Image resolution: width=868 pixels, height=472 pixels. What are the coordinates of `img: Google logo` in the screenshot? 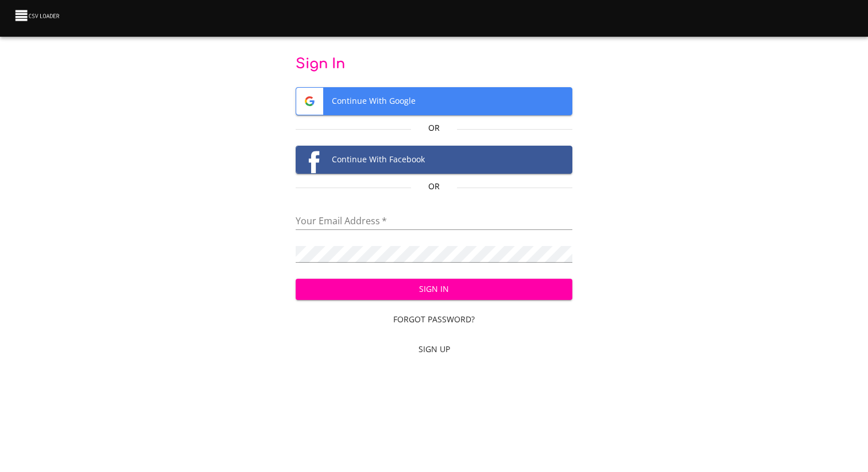 It's located at (309, 101).